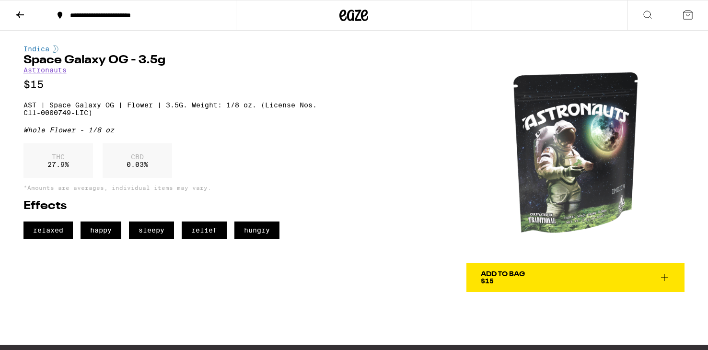  Describe the element at coordinates (137, 157) in the screenshot. I see `p: CBD` at that location.